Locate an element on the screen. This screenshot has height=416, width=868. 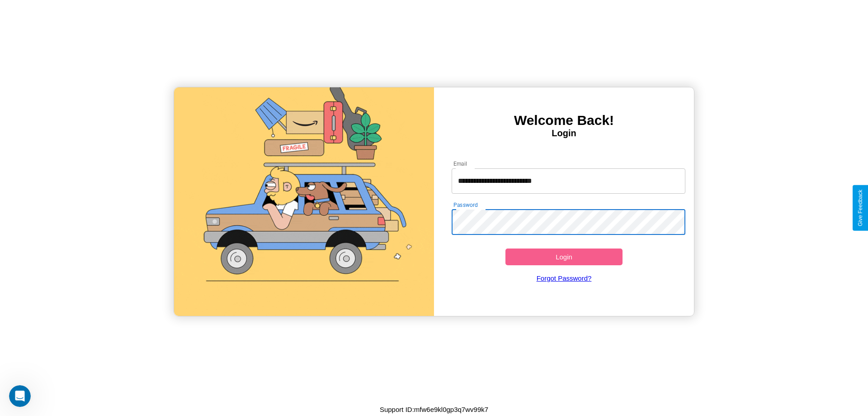
button: Login is located at coordinates (563, 256).